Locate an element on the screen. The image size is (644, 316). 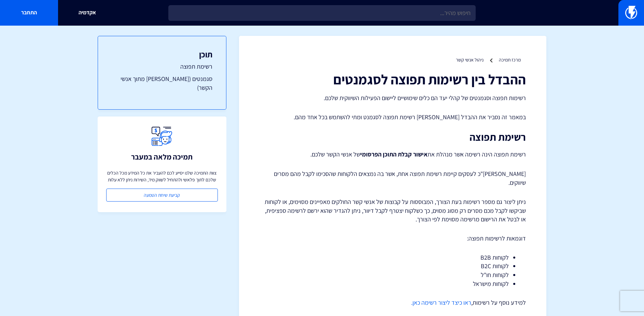
a: רשימת תפוצה is located at coordinates (162, 67).